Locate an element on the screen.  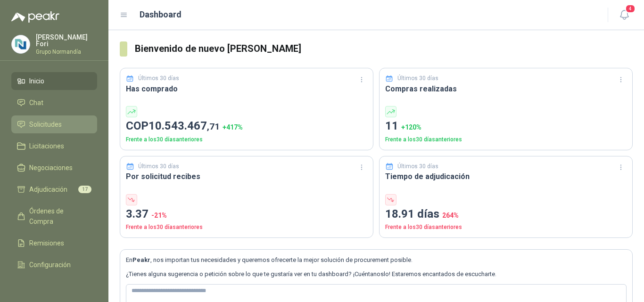
span: ,71 is located at coordinates (213, 126).